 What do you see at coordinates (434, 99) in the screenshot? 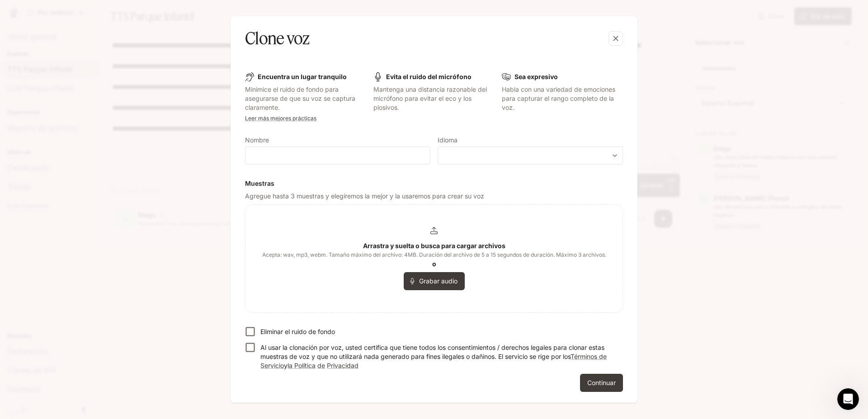
I see `p: Mantenga una distancia razonable del micrófono para evitar el eco y los plosivos.` at bounding box center [434, 99].